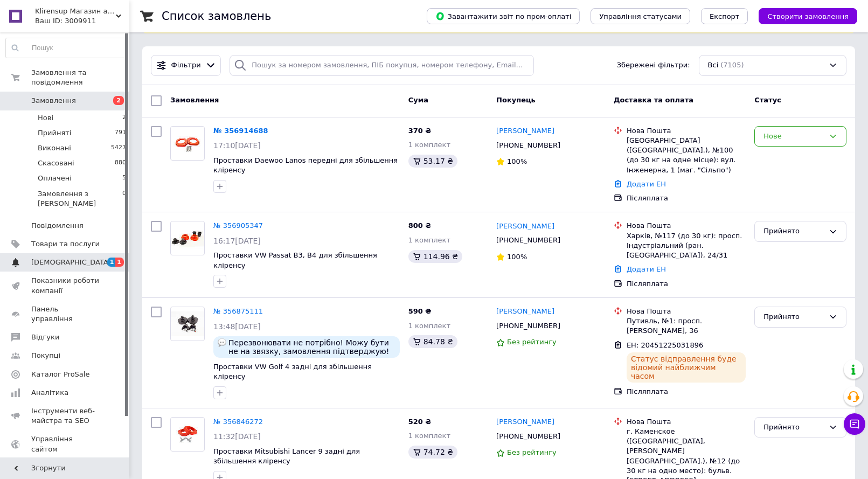  What do you see at coordinates (57, 226) in the screenshot?
I see `span: Повідомлення` at bounding box center [57, 226].